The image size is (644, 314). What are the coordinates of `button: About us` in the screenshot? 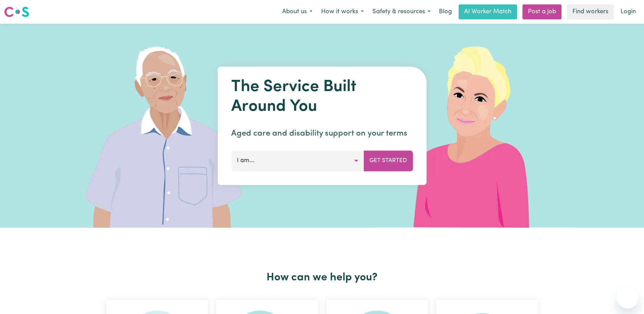 It's located at (297, 12).